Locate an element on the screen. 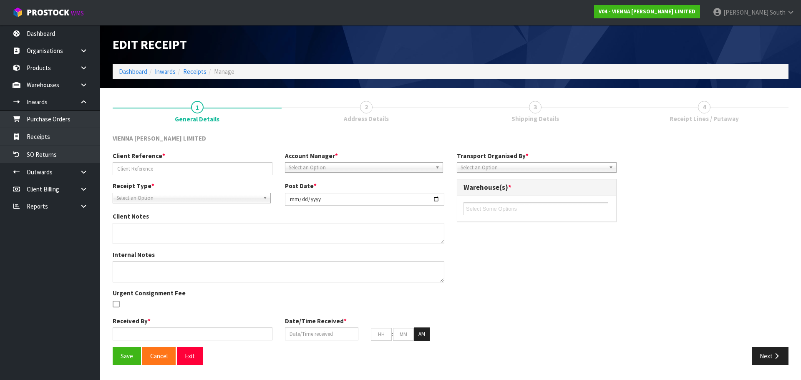 The height and width of the screenshot is (380, 801). span: 2 is located at coordinates (366, 107).